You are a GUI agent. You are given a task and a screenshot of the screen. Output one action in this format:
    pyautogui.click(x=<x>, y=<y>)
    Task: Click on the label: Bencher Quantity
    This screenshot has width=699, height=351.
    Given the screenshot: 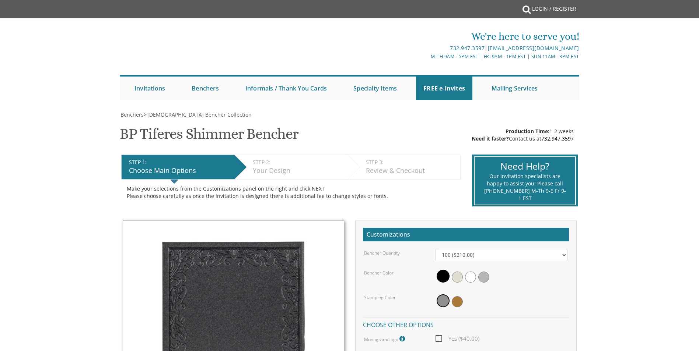 What is the action you would take?
    pyautogui.click(x=382, y=253)
    